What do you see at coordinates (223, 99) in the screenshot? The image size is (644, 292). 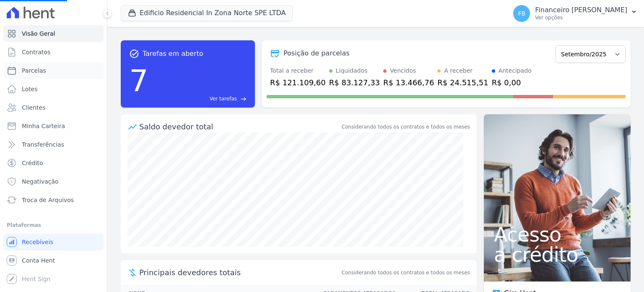 I see `span: Ver tarefas` at bounding box center [223, 99].